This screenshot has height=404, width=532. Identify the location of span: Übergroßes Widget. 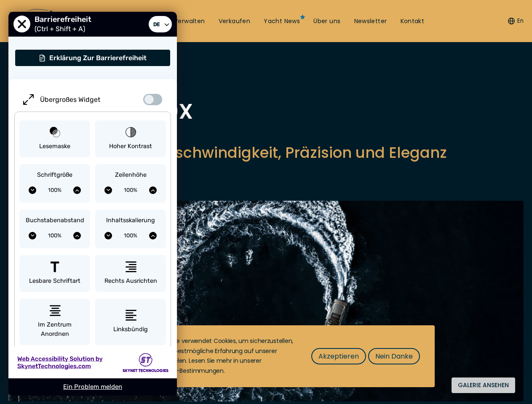
(70, 100).